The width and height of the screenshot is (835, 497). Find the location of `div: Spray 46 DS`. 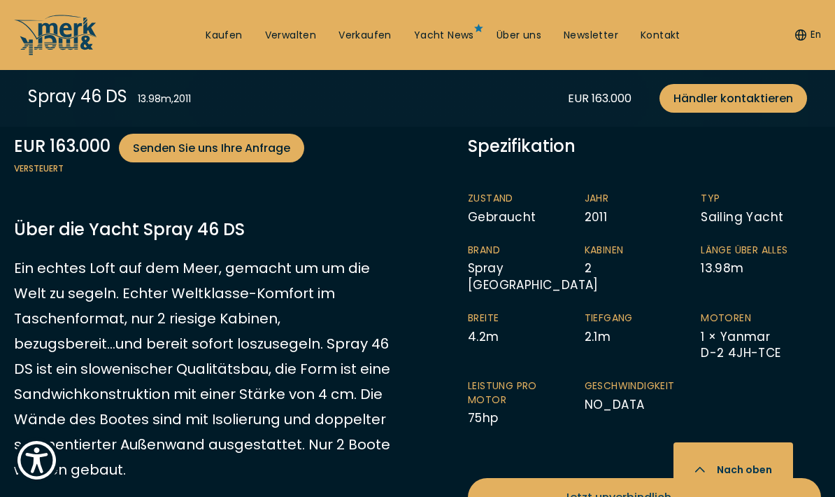

div: Spray 46 DS is located at coordinates (78, 96).